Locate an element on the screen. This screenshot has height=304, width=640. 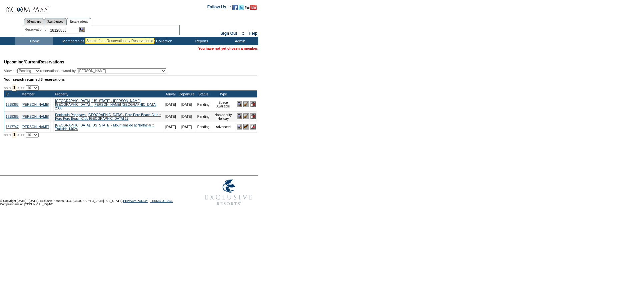
img: Exclusive Resorts is located at coordinates (228, 192).